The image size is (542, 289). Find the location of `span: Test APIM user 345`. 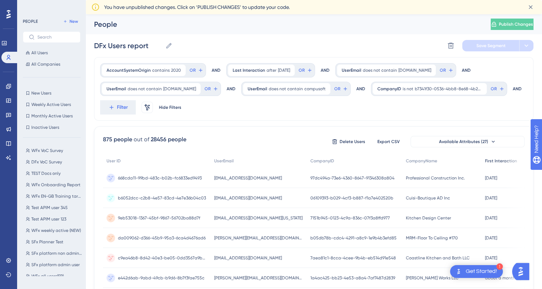

span: Test APIM user 345 is located at coordinates (50, 207).